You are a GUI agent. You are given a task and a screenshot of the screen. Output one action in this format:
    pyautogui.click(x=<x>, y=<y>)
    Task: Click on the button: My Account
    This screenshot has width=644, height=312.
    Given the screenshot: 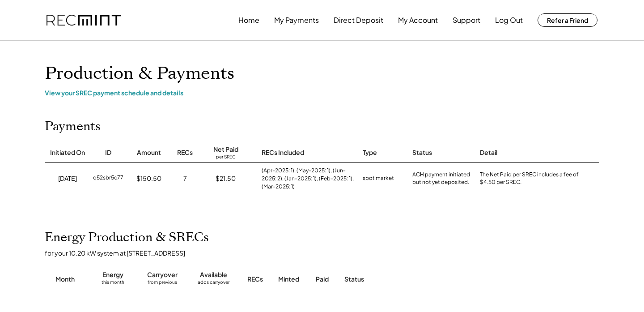 What is the action you would take?
    pyautogui.click(x=417, y=20)
    